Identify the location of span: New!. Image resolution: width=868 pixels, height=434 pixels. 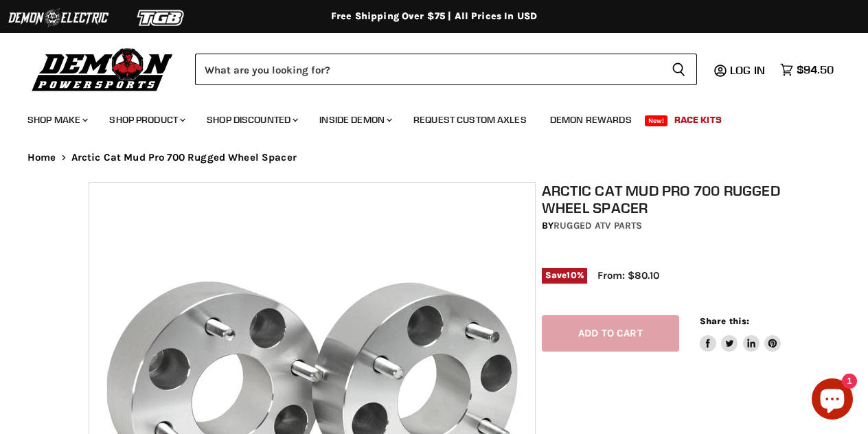
(656, 121).